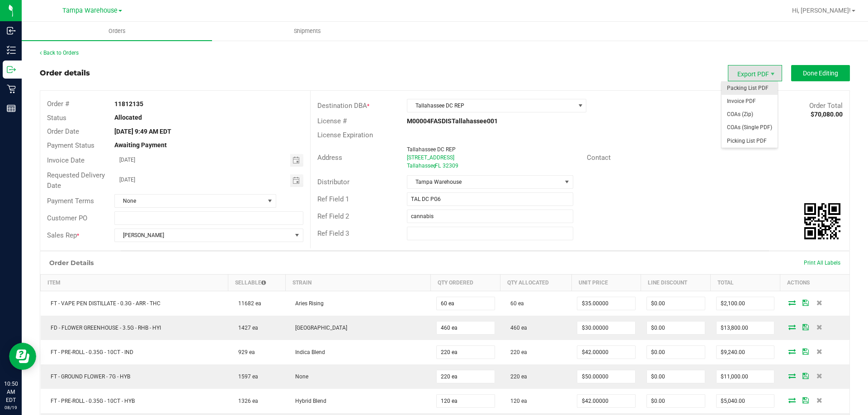 The height and width of the screenshot is (415, 868). What do you see at coordinates (749, 88) in the screenshot?
I see `li: Packing List PDF` at bounding box center [749, 88].